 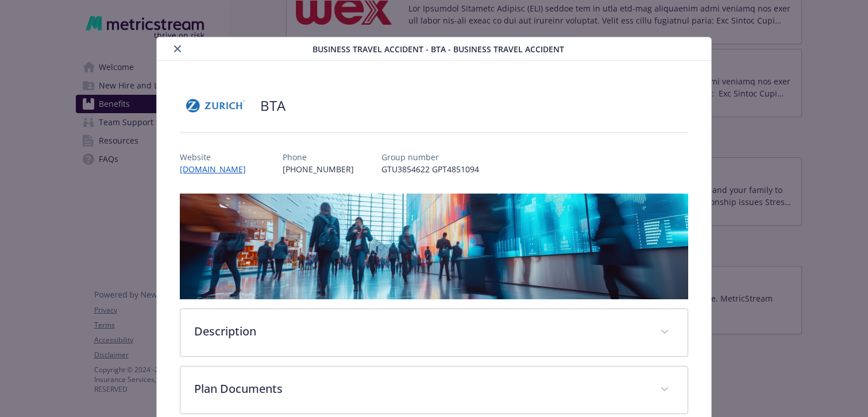 What do you see at coordinates (214, 106) in the screenshot?
I see `img: Zurich American Life Insurance Company` at bounding box center [214, 106].